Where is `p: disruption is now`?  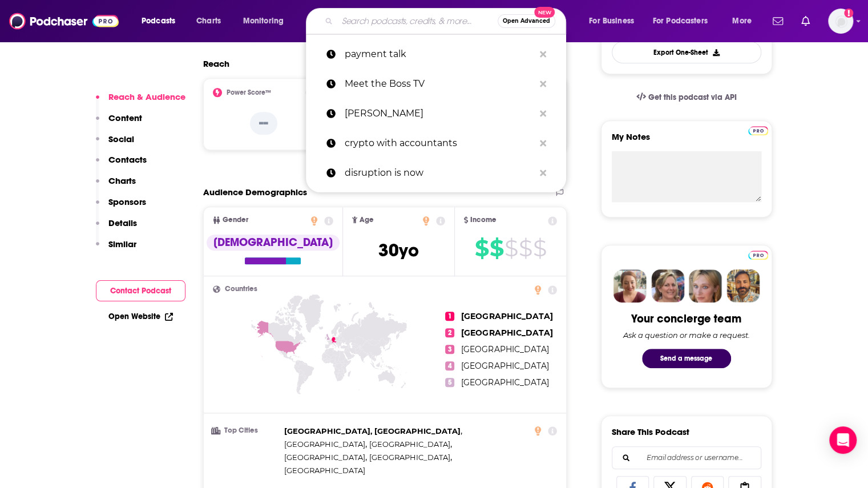 p: disruption is now is located at coordinates (440, 173).